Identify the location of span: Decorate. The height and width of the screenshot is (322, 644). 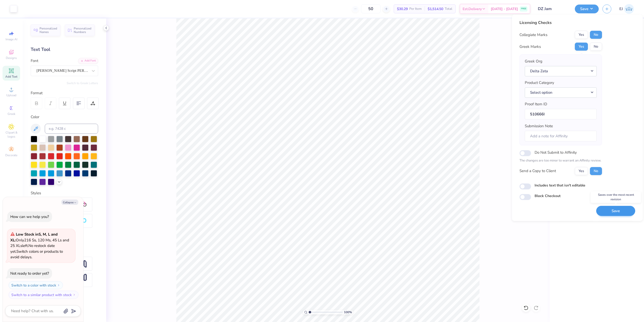
(11, 155).